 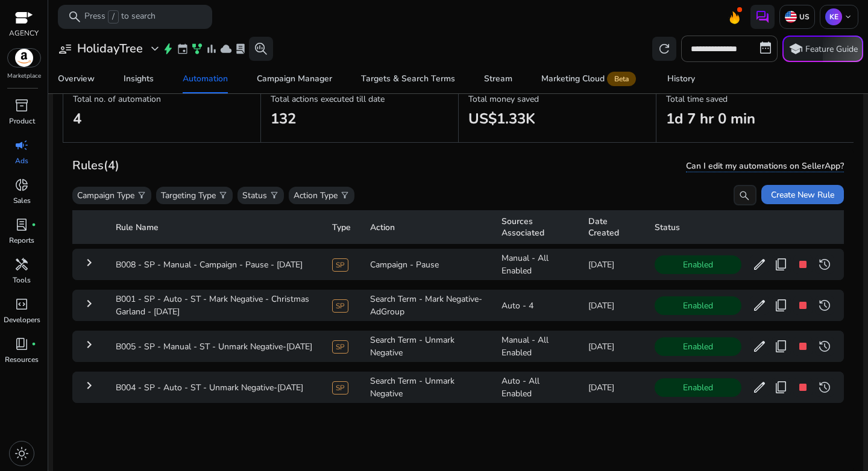 I want to click on img: amazon.svg, so click(x=24, y=58).